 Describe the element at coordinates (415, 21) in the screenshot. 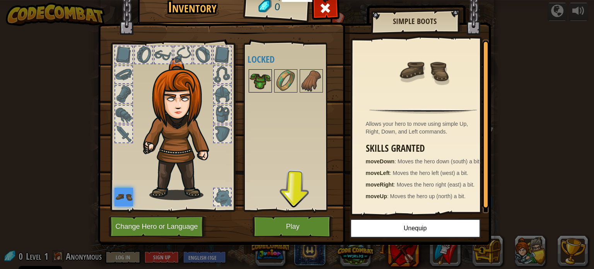

I see `h2: Simple Boots` at that location.